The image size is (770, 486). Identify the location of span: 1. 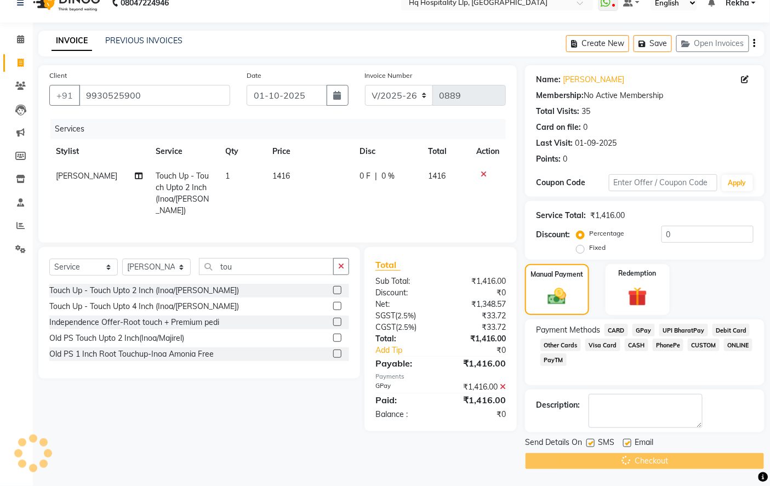
(228, 176).